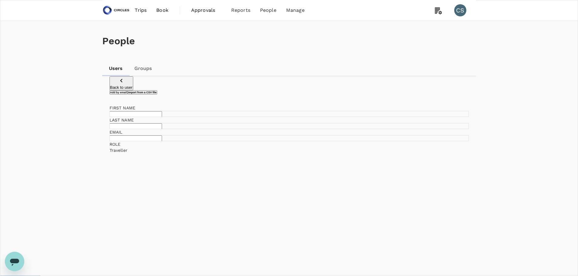  Describe the element at coordinates (121, 87) in the screenshot. I see `p: Back to user` at that location.